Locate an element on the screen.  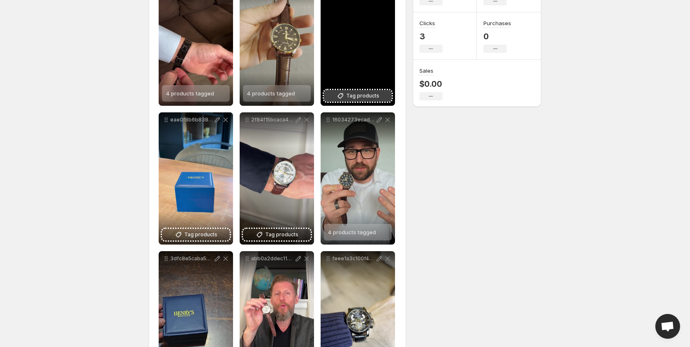
p: $0.00 is located at coordinates (431, 84).